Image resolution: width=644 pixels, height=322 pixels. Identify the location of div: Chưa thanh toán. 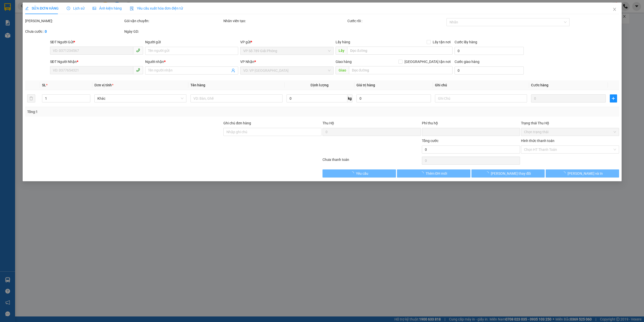
(371, 161).